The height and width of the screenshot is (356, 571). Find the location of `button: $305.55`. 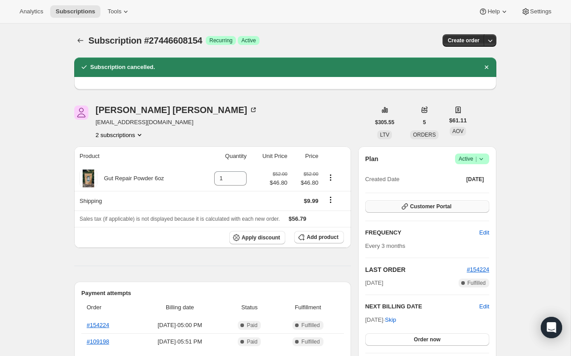

button: $305.55 is located at coordinates (385, 122).